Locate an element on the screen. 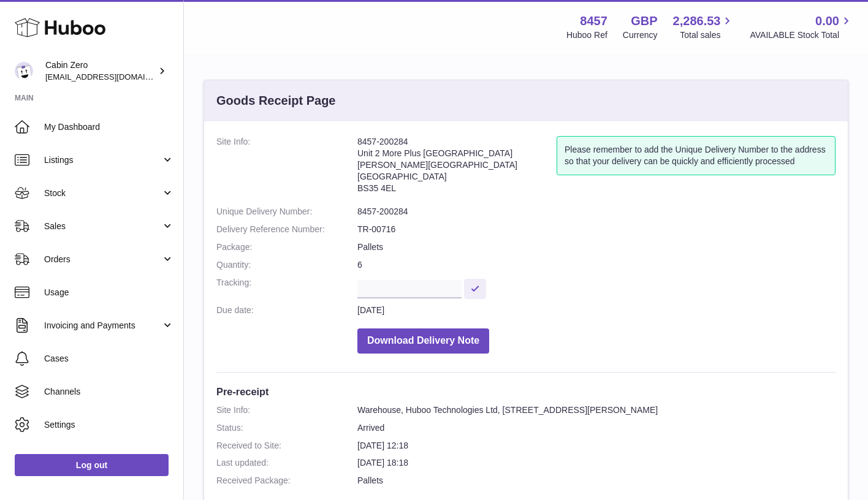 The height and width of the screenshot is (500, 868). span: Sales is located at coordinates (102, 226).